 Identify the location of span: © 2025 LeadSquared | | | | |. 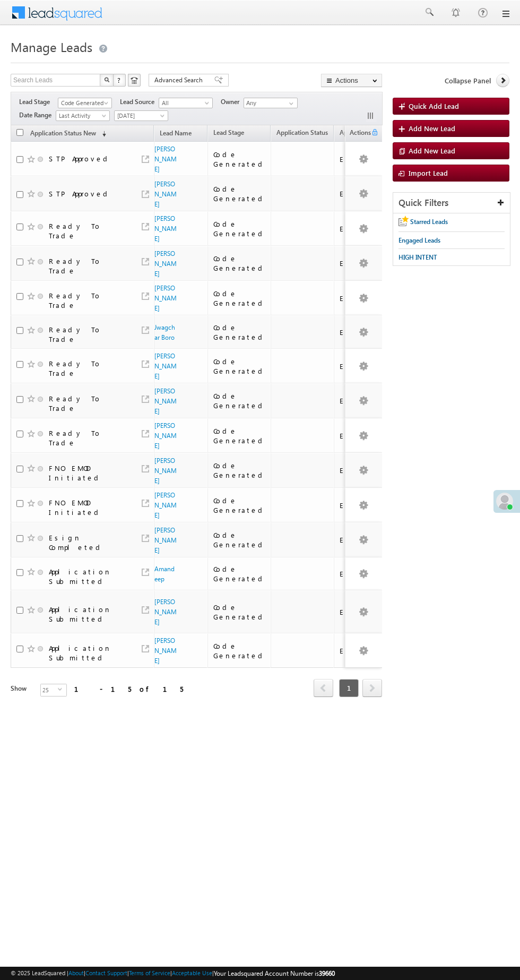
(173, 973).